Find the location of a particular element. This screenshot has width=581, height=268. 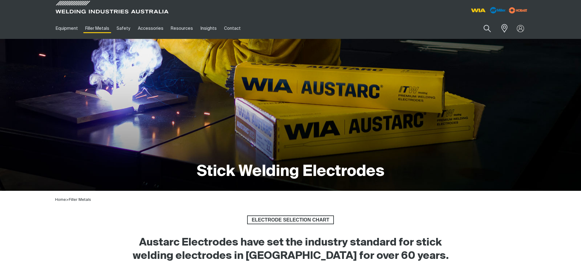

a: Insights is located at coordinates (208, 28).